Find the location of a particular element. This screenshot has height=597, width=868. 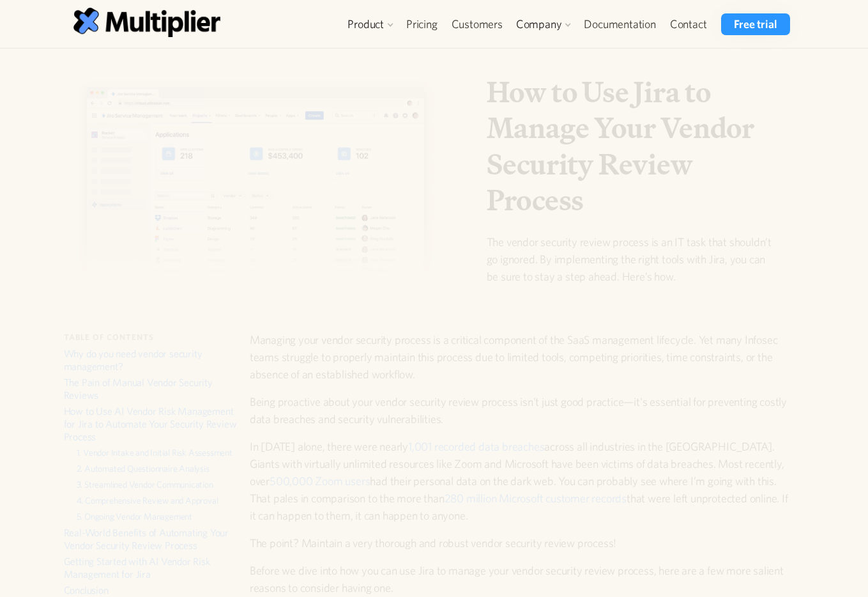

a: Contact is located at coordinates (689, 24).